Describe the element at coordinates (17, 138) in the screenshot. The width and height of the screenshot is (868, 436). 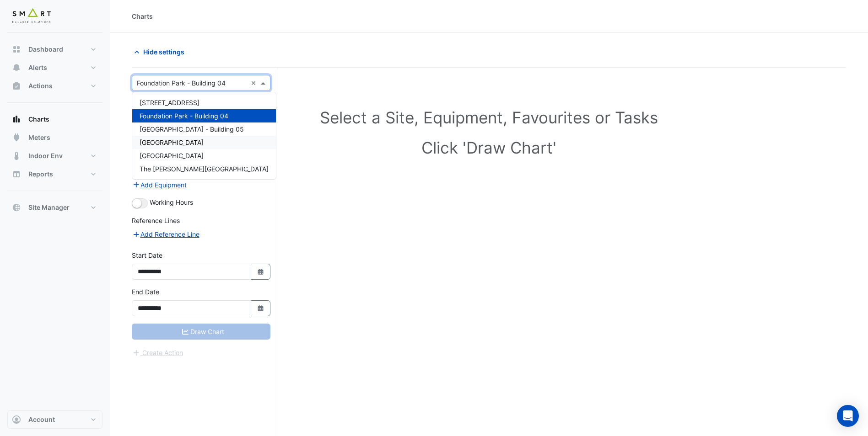
I see `app-icon: Meters` at that location.